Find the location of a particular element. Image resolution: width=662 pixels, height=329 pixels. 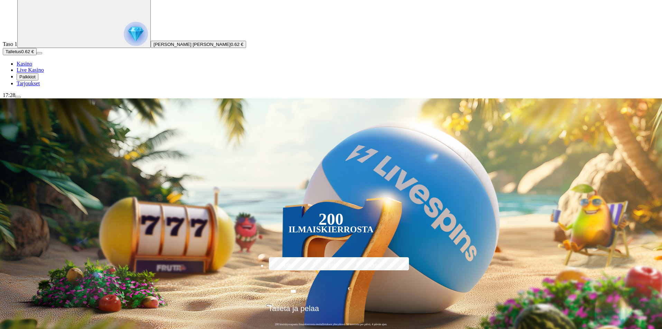

label: €150 is located at coordinates (331, 266).